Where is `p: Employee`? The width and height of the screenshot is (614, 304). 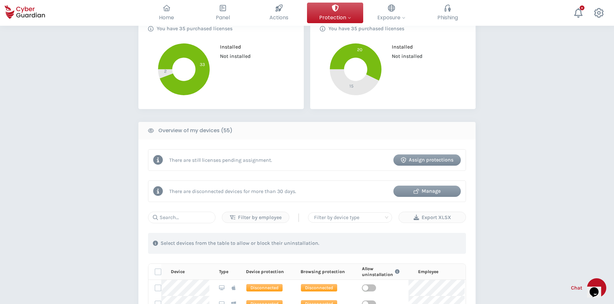
p: Employee is located at coordinates (428, 271).